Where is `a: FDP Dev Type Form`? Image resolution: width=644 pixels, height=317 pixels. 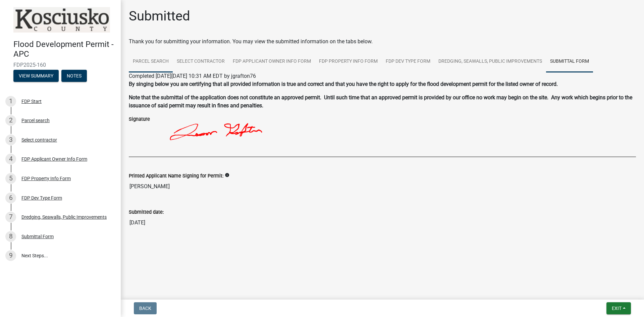
a: FDP Dev Type Form is located at coordinates (408, 62).